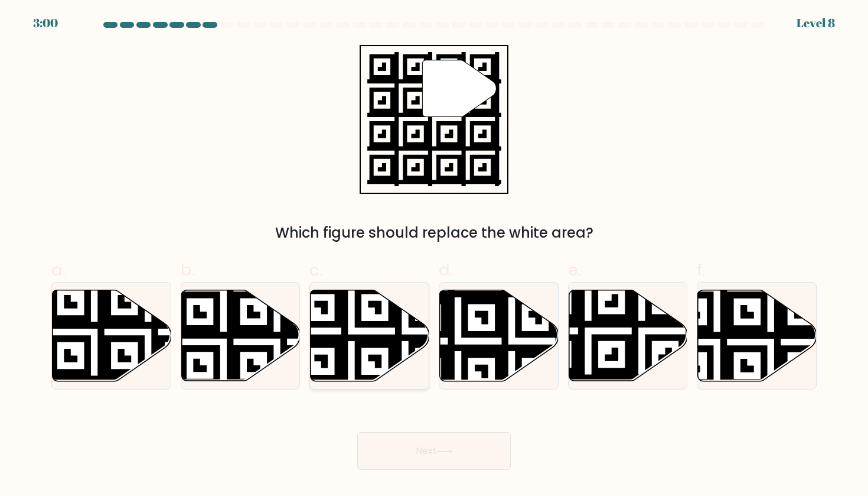  I want to click on button: Next, so click(434, 451).